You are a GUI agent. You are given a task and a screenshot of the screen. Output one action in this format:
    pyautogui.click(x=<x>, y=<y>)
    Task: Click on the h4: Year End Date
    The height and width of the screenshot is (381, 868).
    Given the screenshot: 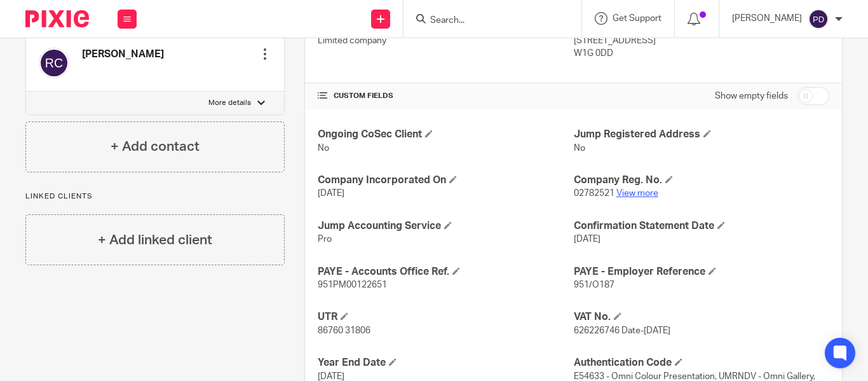 What is the action you would take?
    pyautogui.click(x=446, y=362)
    